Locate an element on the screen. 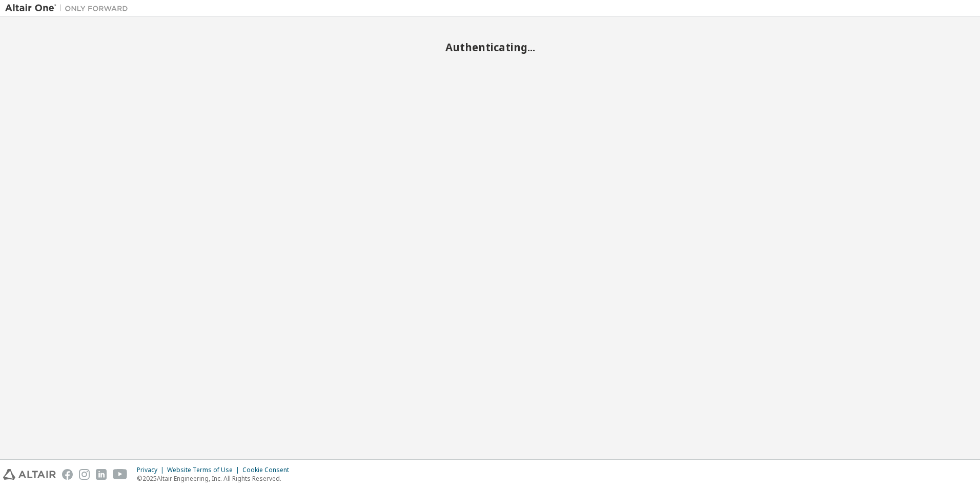 The height and width of the screenshot is (489, 980). img: altair_logo.svg is located at coordinates (30, 474).